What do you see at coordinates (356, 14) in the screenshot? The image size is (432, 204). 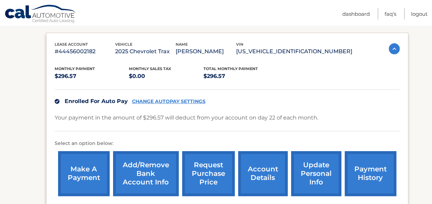 I see `a: Dashboard` at bounding box center [356, 14].